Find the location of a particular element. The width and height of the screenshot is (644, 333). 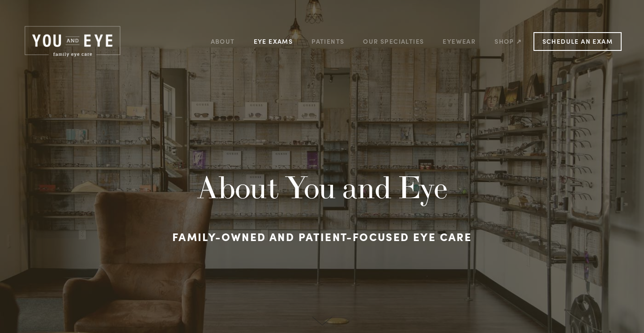

img: Rochester, MN | You and Eye | Family Eye Care is located at coordinates (72, 41).